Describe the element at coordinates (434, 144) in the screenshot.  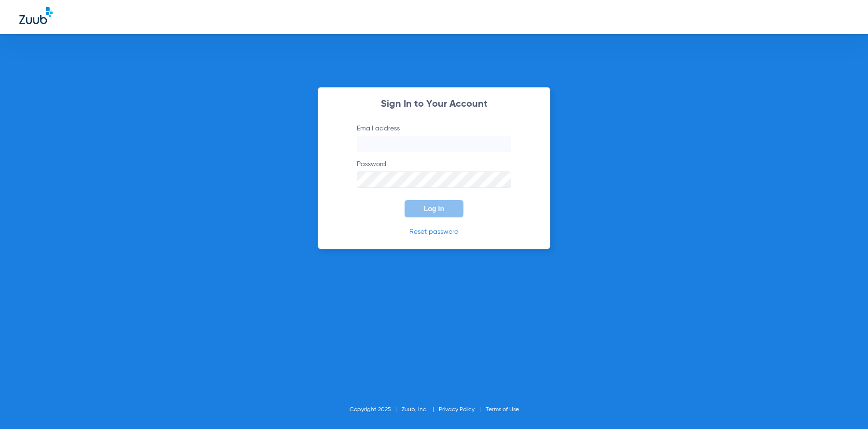
I see `input: Email address` at that location.